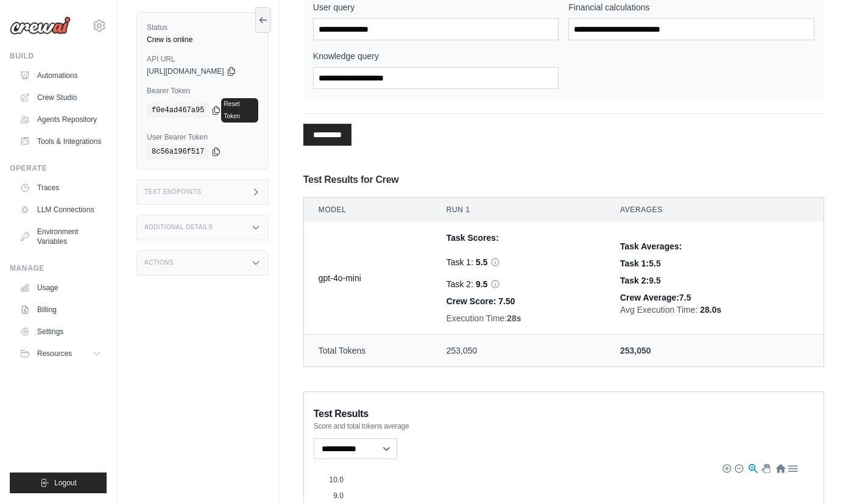 The height and width of the screenshot is (503, 868). Describe the element at coordinates (202, 59) in the screenshot. I see `label: API URL` at that location.